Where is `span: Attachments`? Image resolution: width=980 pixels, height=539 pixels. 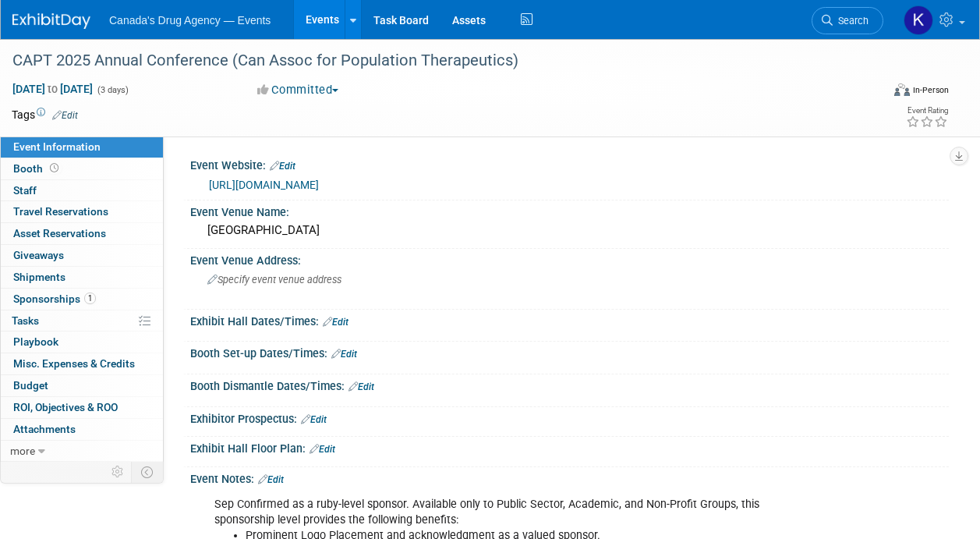
span: Attachments is located at coordinates (44, 430).